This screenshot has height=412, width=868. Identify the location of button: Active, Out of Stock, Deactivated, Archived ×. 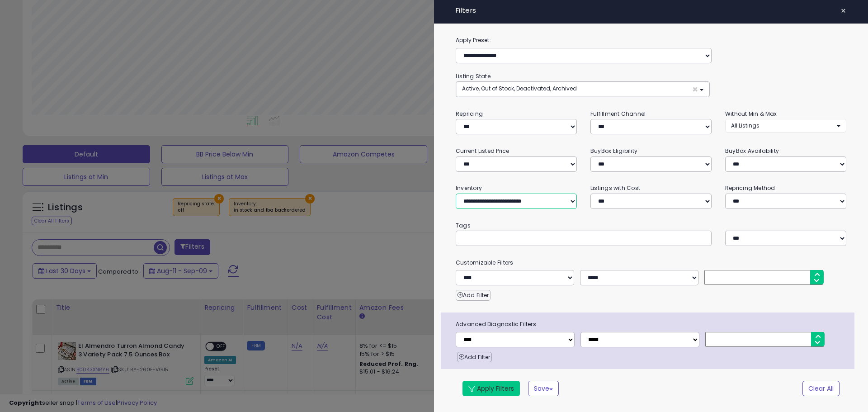
(583, 89).